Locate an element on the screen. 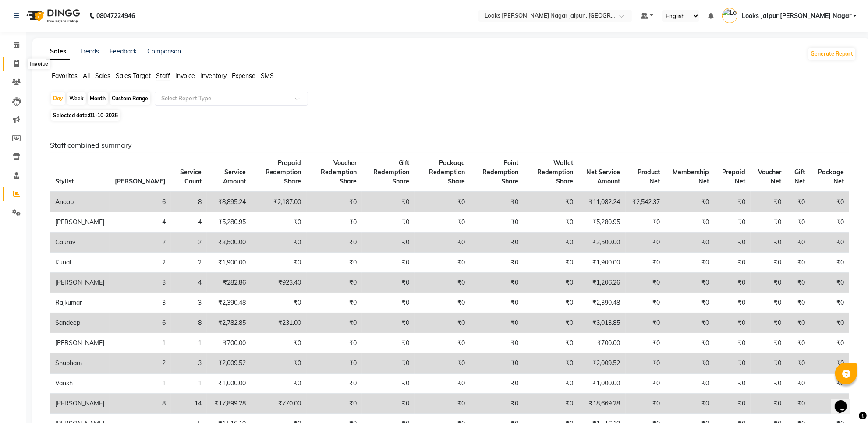 Image resolution: width=868 pixels, height=423 pixels. span: Service Count is located at coordinates (191, 176).